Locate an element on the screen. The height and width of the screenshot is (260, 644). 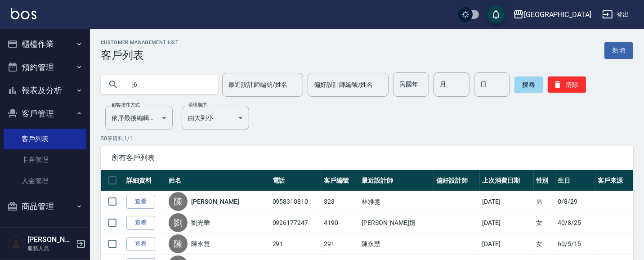
a: 入金管理 is located at coordinates (45, 181).